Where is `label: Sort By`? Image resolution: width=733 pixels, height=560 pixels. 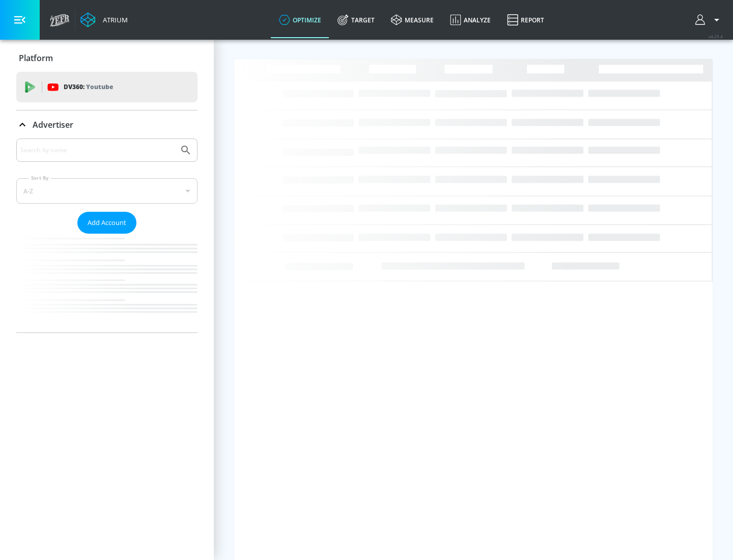 label: Sort By is located at coordinates (40, 178).